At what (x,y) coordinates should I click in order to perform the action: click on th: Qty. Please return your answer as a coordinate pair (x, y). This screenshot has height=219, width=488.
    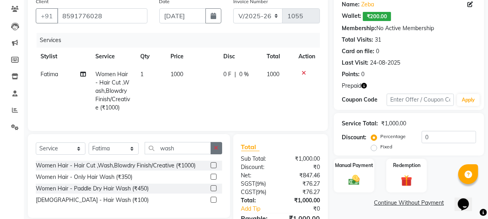
    Looking at the image, I should click on (151, 56).